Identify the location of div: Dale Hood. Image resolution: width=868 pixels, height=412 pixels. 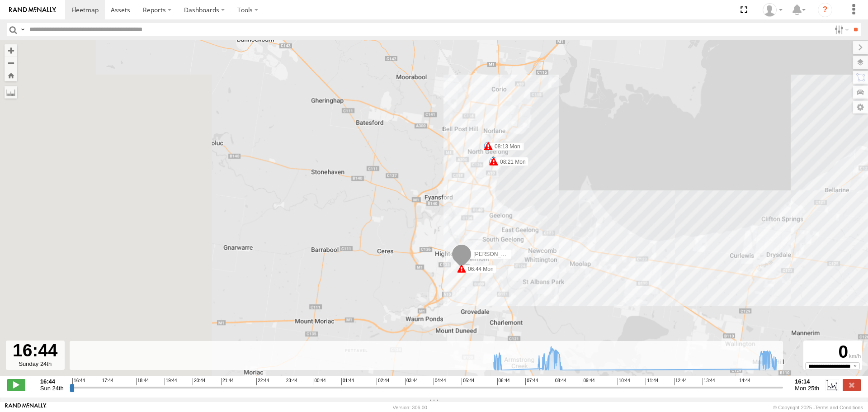
(772, 10).